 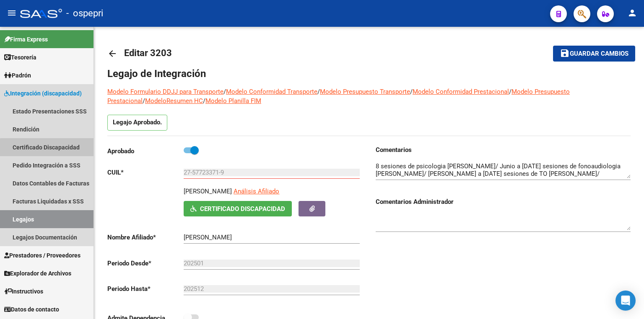 I want to click on button: Certificado Discapacidad, so click(x=238, y=209).